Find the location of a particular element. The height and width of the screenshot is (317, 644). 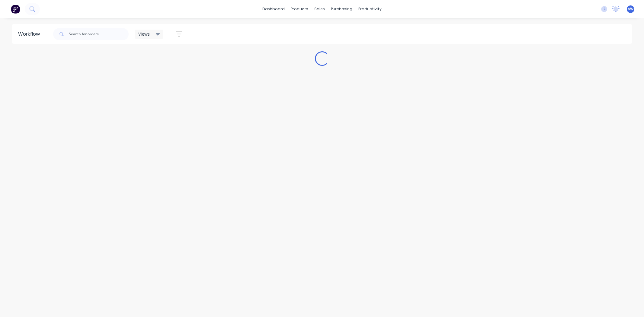

span: AW is located at coordinates (631, 9).